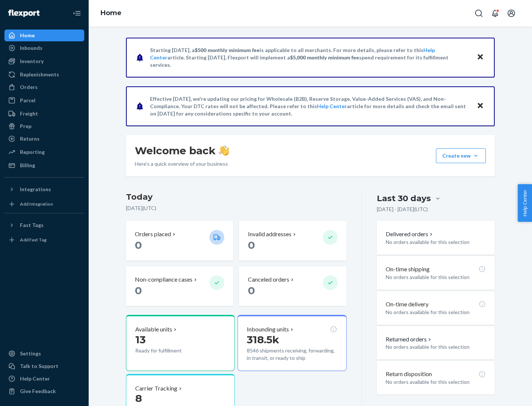 The height and width of the screenshot is (406, 532). Describe the element at coordinates (44, 114) in the screenshot. I see `a: Freight` at that location.